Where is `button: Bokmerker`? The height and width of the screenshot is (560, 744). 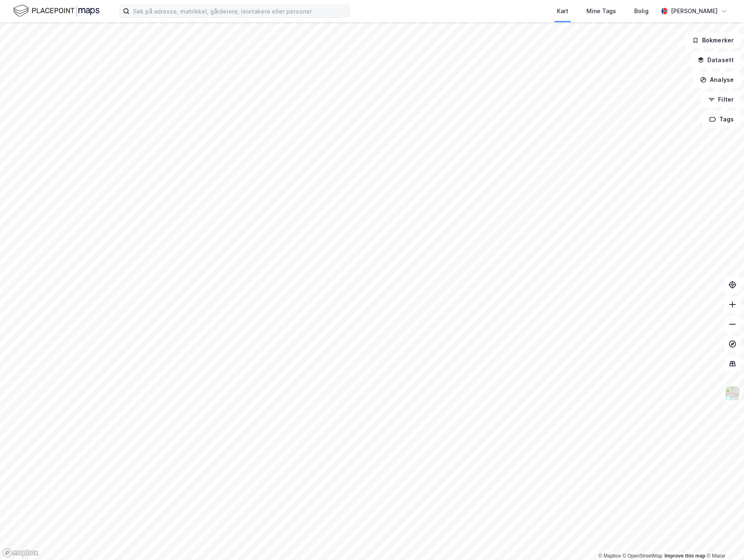 button: Bokmerker is located at coordinates (713, 40).